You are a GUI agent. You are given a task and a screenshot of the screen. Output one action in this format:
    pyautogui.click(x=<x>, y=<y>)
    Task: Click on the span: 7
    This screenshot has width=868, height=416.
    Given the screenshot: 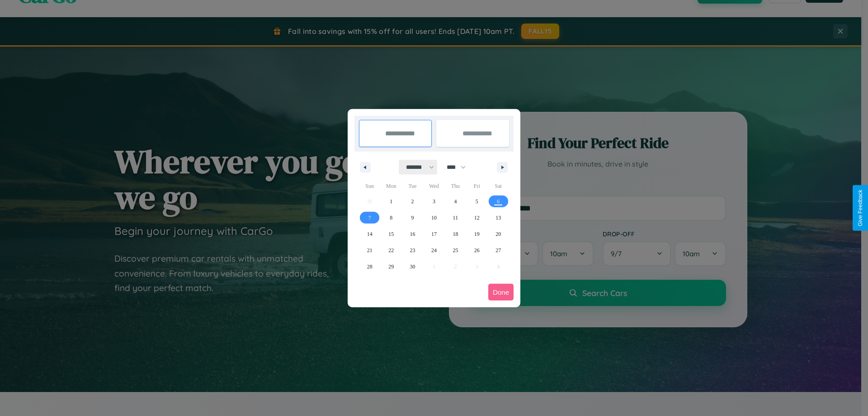 What is the action you would take?
    pyautogui.click(x=369, y=217)
    